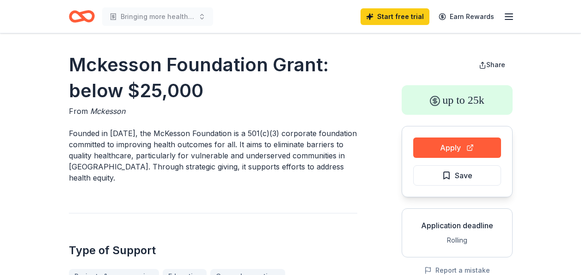 The height and width of the screenshot is (275, 581). I want to click on h1: Mckesson Foundation Grant: below $25,000, so click(213, 78).